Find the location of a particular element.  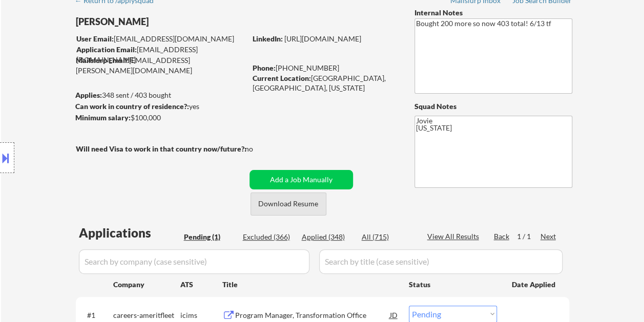

div: View All Results is located at coordinates (455, 237).